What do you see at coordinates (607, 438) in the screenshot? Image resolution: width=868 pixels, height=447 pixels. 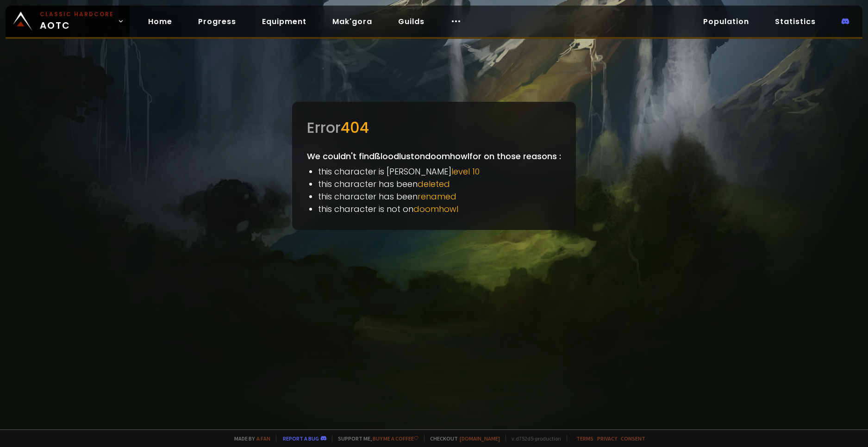 I see `a: Privacy` at bounding box center [607, 438].